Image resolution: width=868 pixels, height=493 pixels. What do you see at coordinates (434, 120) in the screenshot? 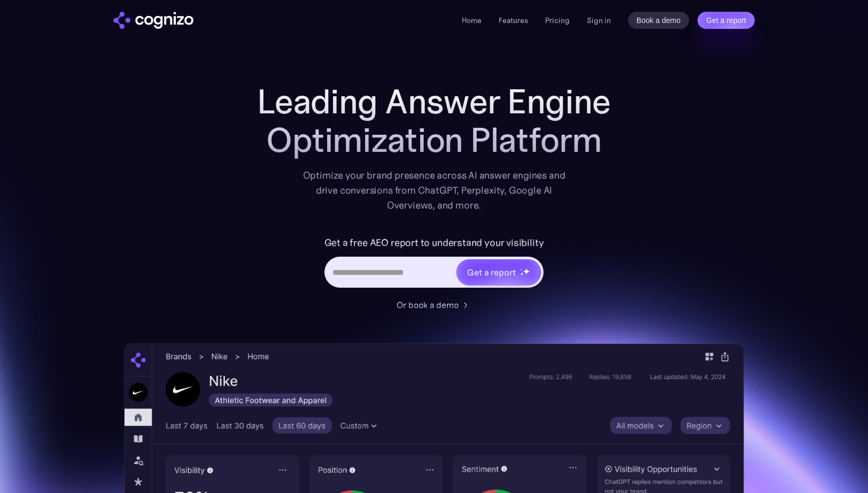
I see `h1: Leading Answer Engine Optimization Platform` at bounding box center [434, 120].